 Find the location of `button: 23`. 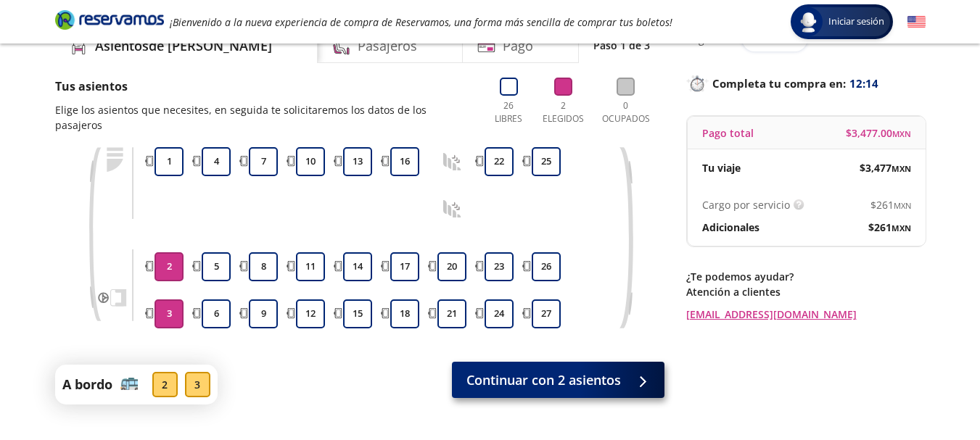

button: 23 is located at coordinates (499, 267).